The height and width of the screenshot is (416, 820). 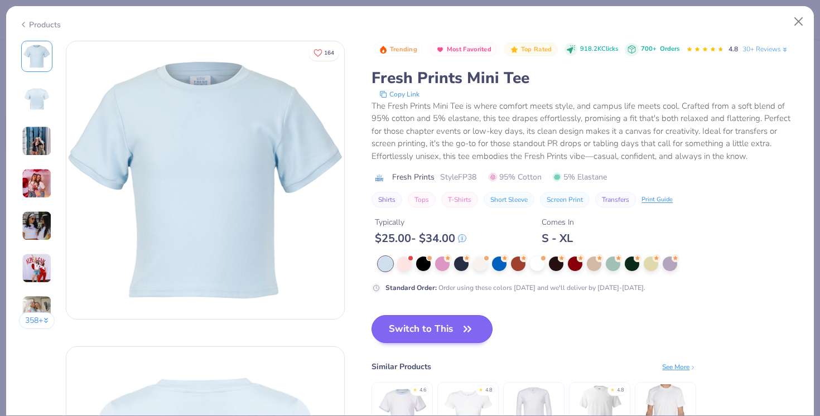 What do you see at coordinates (558, 238) in the screenshot?
I see `div: S - XL` at bounding box center [558, 238].